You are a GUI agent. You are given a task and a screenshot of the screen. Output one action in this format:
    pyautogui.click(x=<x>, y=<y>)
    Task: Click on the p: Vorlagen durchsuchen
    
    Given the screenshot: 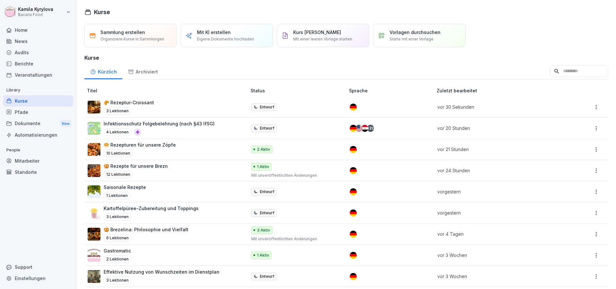 What is the action you would take?
    pyautogui.click(x=415, y=32)
    